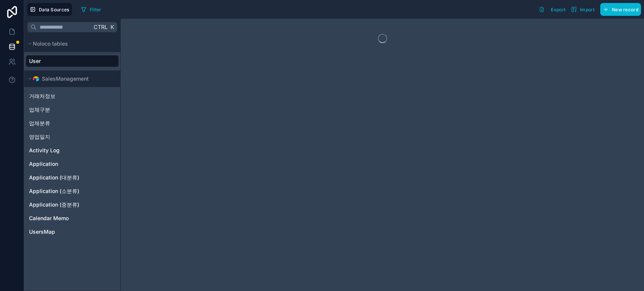  I want to click on button: Import, so click(583, 9).